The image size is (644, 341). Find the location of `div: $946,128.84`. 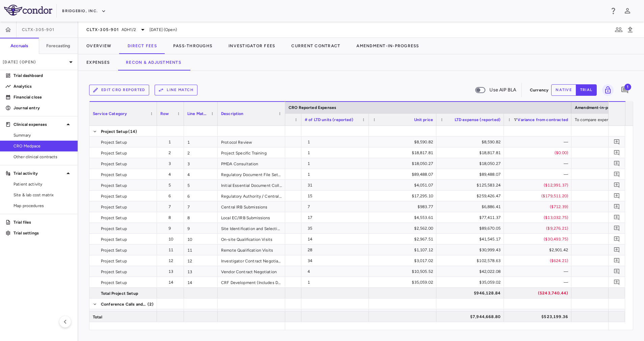

div: $946,128.84 is located at coordinates (472, 293).